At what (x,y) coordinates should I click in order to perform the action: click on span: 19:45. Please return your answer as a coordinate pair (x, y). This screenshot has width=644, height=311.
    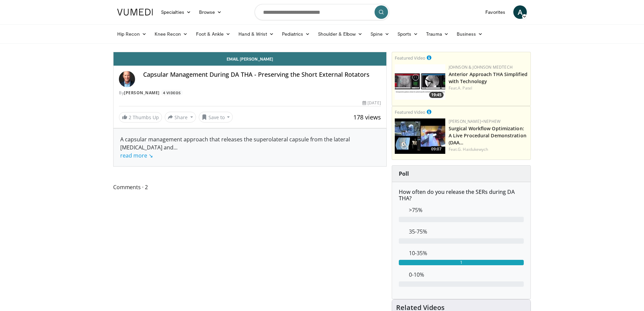
    Looking at the image, I should click on (436, 95).